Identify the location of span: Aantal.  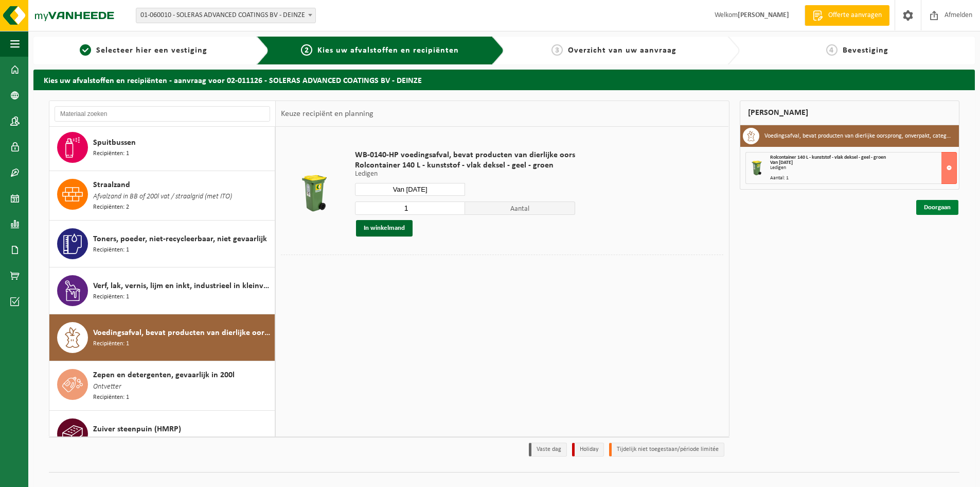
(520, 208).